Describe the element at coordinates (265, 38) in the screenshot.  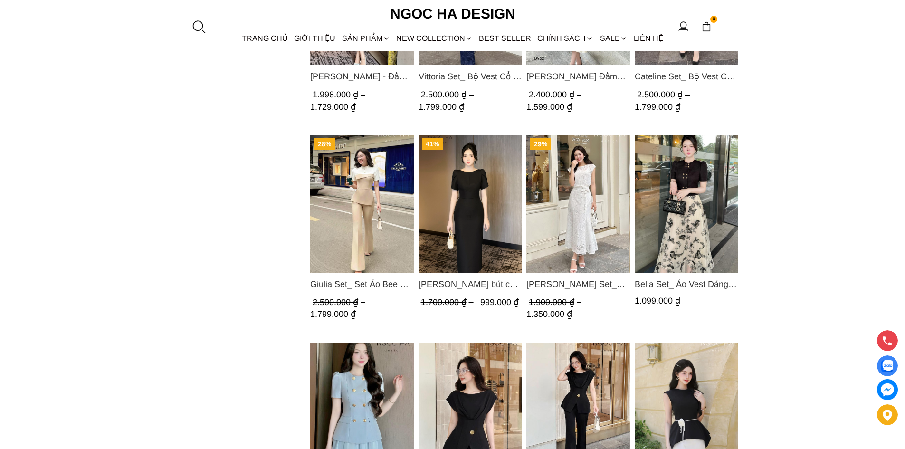
I see `a: TRANG CHỦ` at that location.